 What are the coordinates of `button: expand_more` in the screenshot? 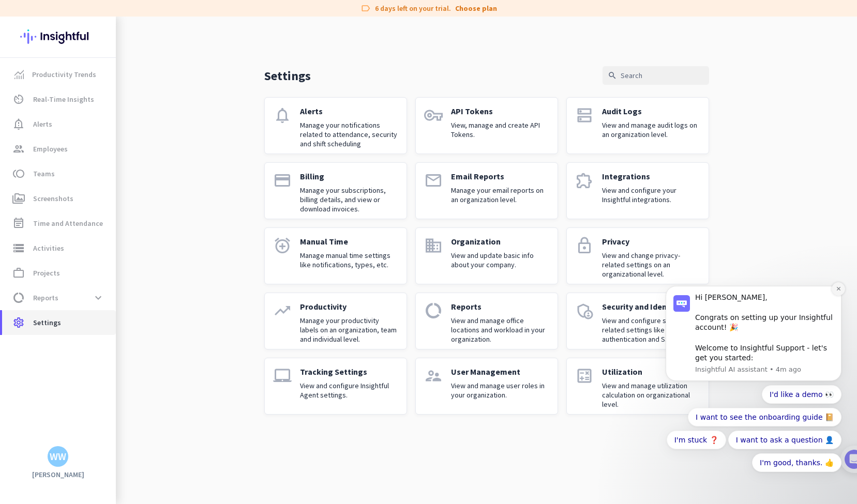 It's located at (99, 297).